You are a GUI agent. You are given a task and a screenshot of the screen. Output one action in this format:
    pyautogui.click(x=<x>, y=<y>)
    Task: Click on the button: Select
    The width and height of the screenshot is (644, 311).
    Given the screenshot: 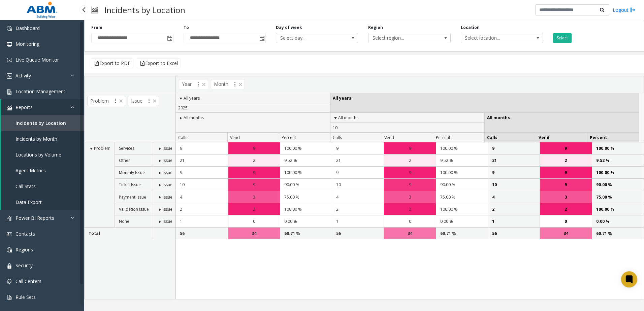 What is the action you would take?
    pyautogui.click(x=562, y=38)
    